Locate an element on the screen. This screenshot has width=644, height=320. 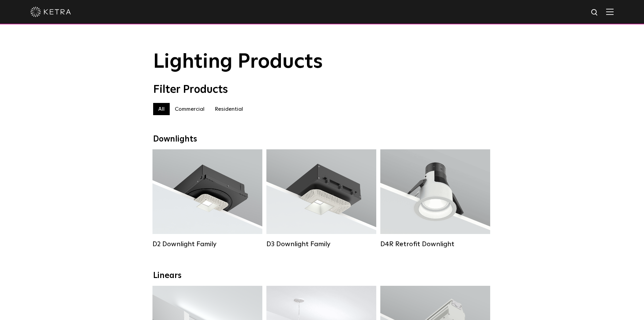
div: Linears is located at coordinates (322, 276).